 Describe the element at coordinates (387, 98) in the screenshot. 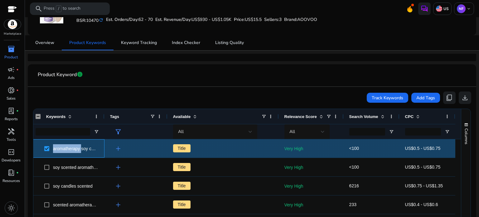

I see `button: Track Keywords` at that location.